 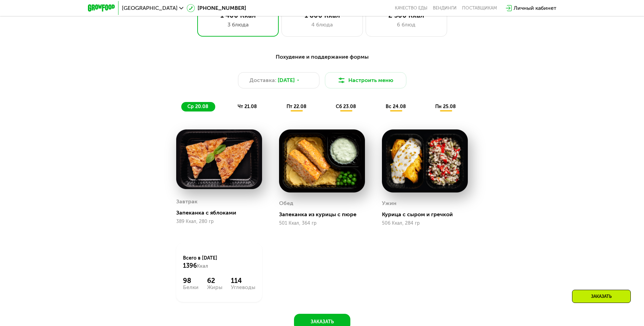 What do you see at coordinates (187, 202) in the screenshot?
I see `div: Завтрак` at bounding box center [187, 202].